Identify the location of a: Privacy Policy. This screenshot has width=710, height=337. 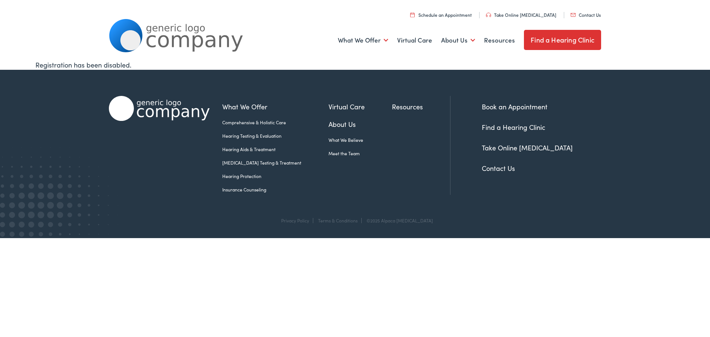
(295, 220).